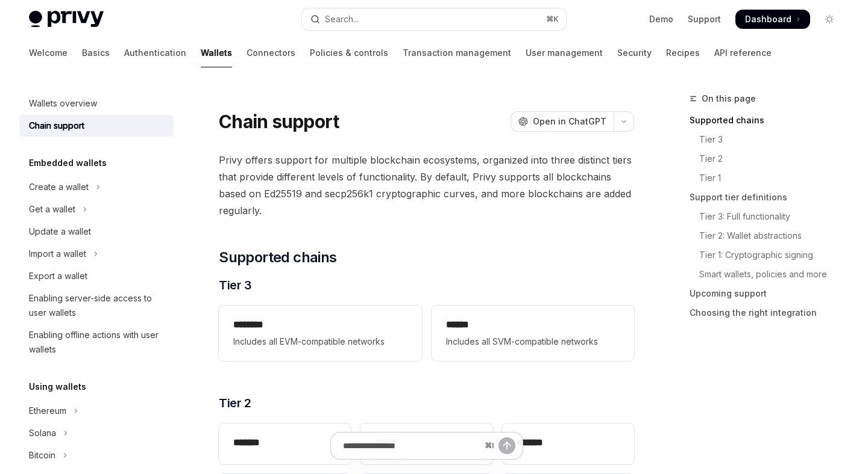 This screenshot has height=474, width=868. Describe the element at coordinates (769, 313) in the screenshot. I see `a: Choosing the right integration` at that location.